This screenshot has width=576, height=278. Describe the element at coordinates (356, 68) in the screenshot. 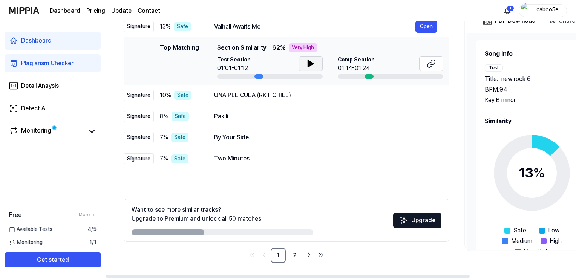

I see `div: 01:14-01:24` at that location.